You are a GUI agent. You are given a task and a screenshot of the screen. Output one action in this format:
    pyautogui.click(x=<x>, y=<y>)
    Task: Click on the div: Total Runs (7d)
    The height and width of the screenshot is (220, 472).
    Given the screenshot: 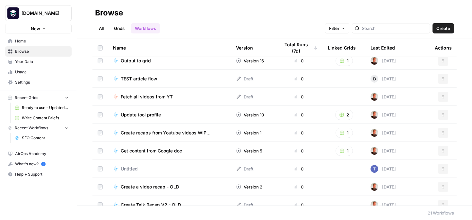 What is the action you would take?
    pyautogui.click(x=299, y=48)
    